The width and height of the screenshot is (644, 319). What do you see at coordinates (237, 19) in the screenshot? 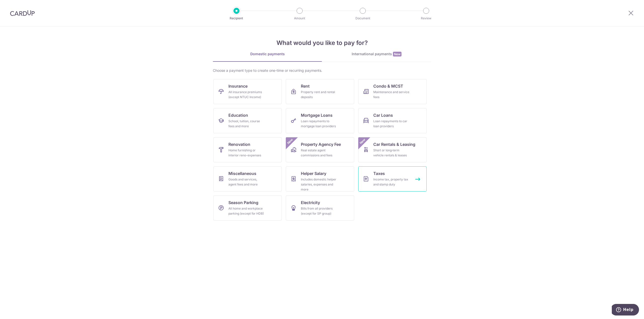
I see `p: Recipient` at bounding box center [237, 19].